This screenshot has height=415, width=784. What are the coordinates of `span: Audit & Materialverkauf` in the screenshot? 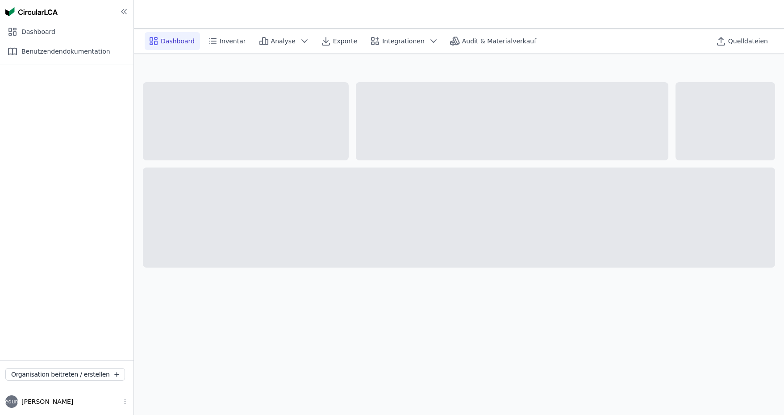 It's located at (499, 41).